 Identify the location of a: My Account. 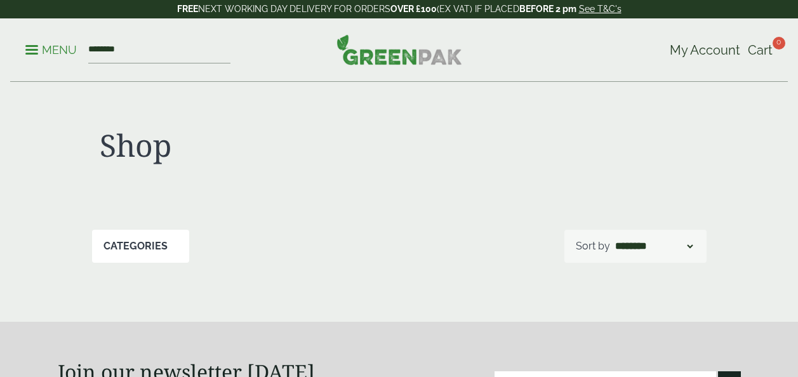
(705, 50).